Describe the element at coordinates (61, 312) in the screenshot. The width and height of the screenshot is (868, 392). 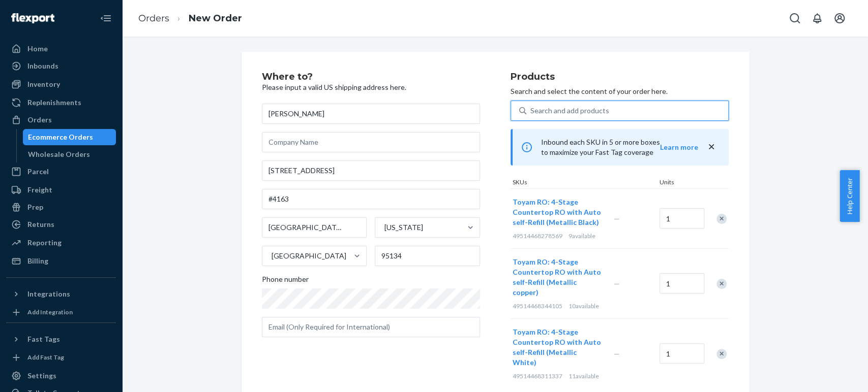
I see `a: Add Integration` at that location.